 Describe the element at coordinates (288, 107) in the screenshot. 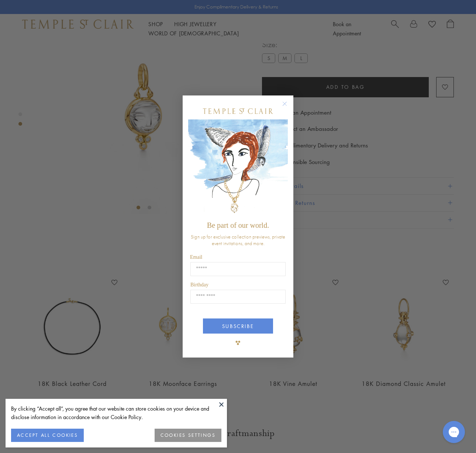

I see `button: Close dialog` at that location.